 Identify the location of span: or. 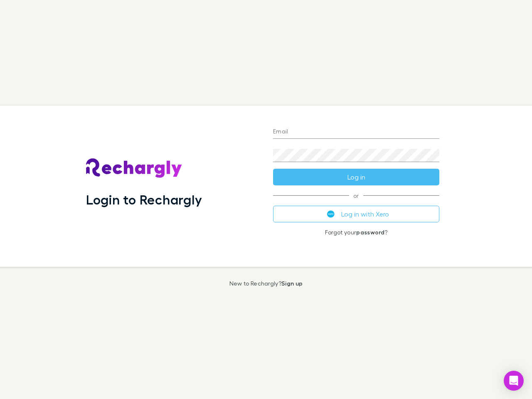
(356, 196).